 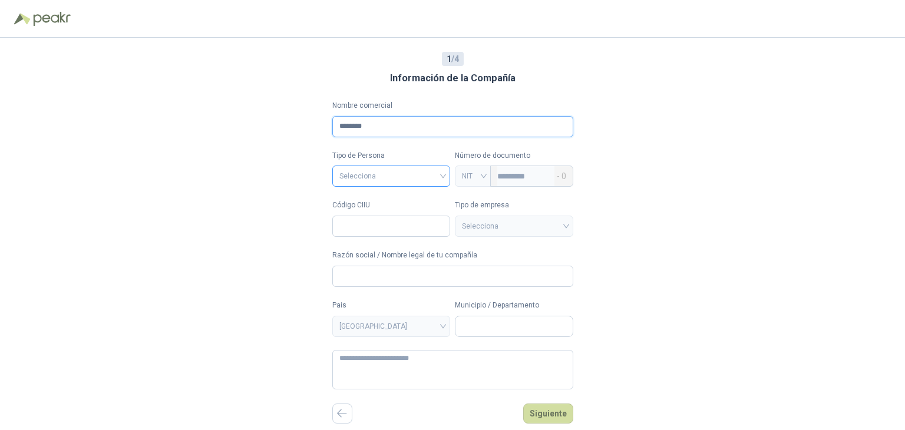 I want to click on label: Razón social / Nombre legal de tu compañía, so click(x=452, y=255).